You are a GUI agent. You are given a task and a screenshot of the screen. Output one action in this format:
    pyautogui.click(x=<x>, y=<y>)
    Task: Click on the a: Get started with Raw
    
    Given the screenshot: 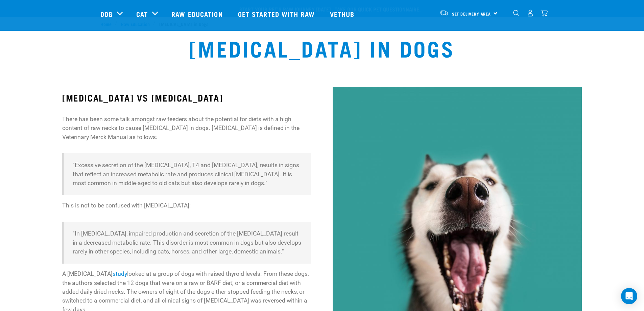 What is the action you would take?
    pyautogui.click(x=277, y=14)
    